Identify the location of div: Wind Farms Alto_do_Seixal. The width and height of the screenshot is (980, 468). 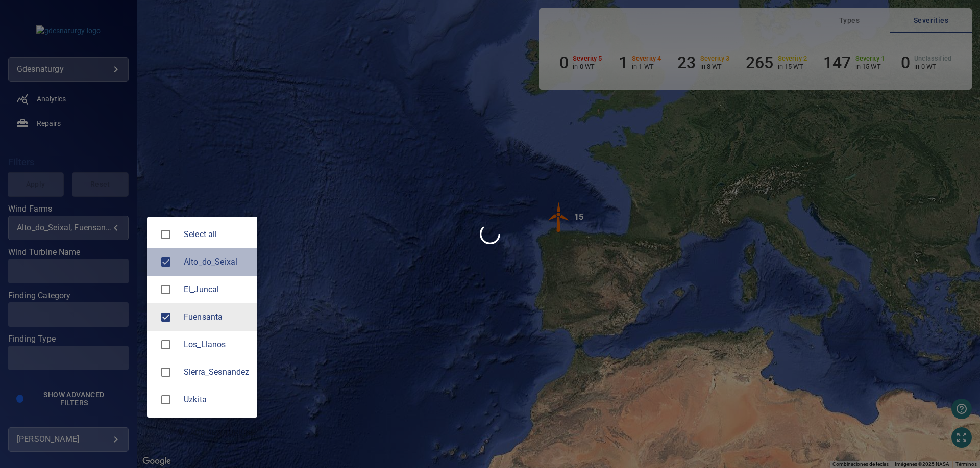
(216, 262).